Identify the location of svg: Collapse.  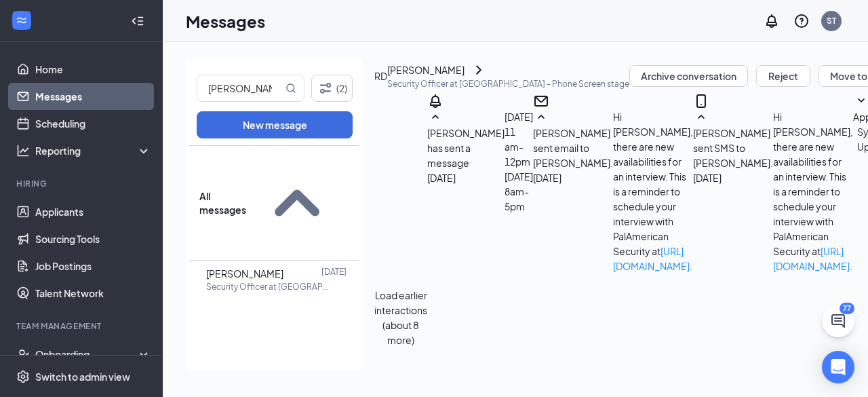
(138, 21).